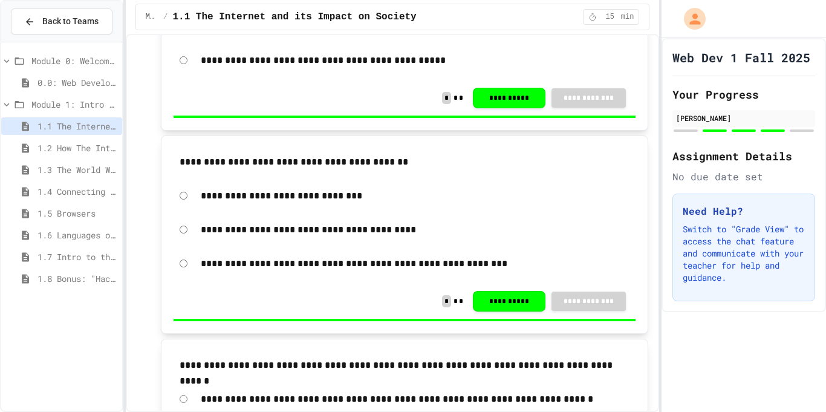 This screenshot has height=412, width=826. Describe the element at coordinates (77, 82) in the screenshot. I see `span: 0.0: Web Development Syllabus` at that location.